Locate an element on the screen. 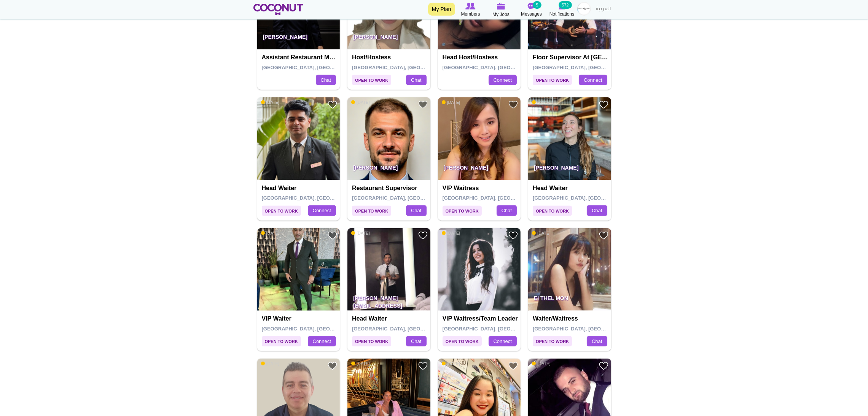  span: Notifications is located at coordinates (562, 14).